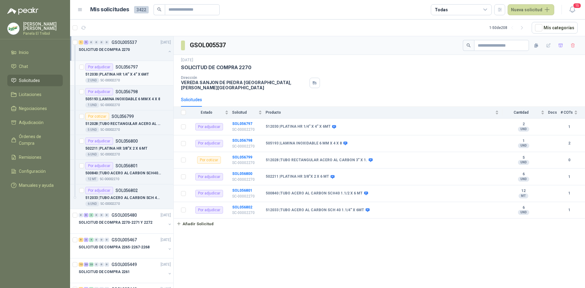 This screenshot has width=585, height=288. What do you see at coordinates (92, 179) in the screenshot?
I see `div: 12 MT` at bounding box center [92, 179].